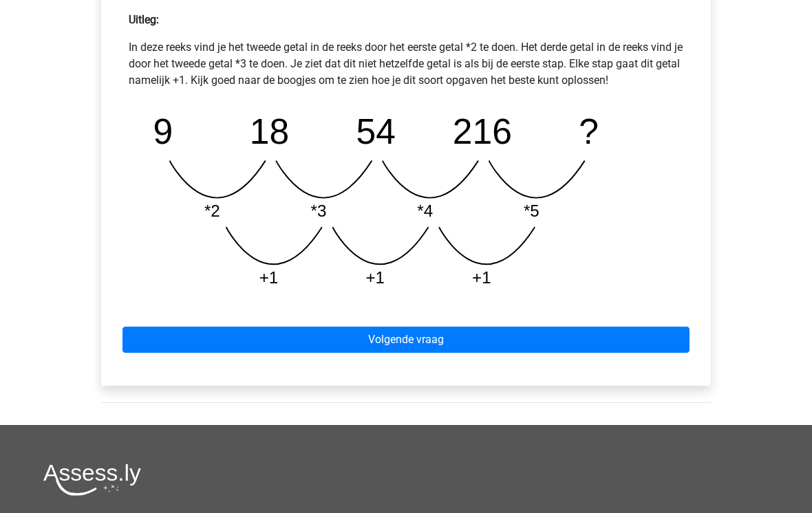 This screenshot has height=513, width=812. What do you see at coordinates (269, 132) in the screenshot?
I see `tspan: 18` at bounding box center [269, 132].